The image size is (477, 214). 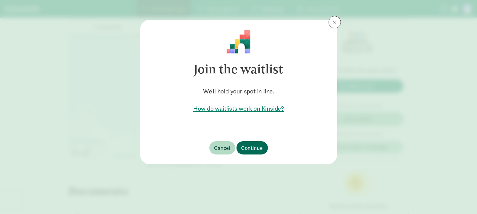 I want to click on span: Cancel, so click(x=222, y=147).